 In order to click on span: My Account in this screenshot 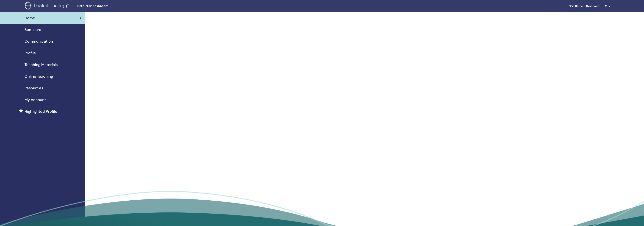, I will do `click(35, 100)`.